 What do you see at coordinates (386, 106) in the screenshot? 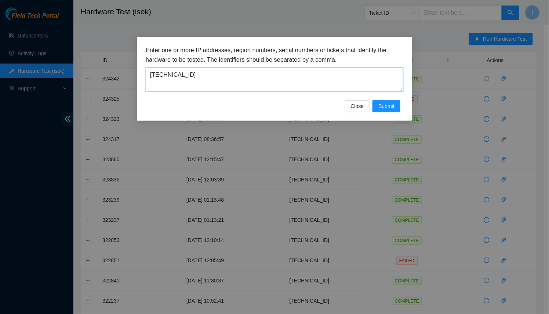
I see `button: Submit` at bounding box center [386, 106].